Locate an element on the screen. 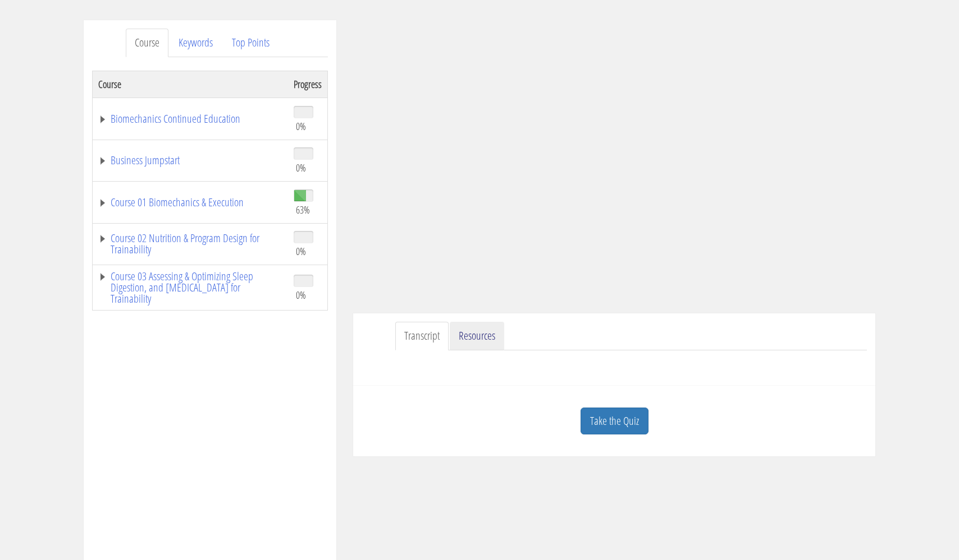  a: Course 02 Nutrition & Program Design for Trainability is located at coordinates (190, 244).